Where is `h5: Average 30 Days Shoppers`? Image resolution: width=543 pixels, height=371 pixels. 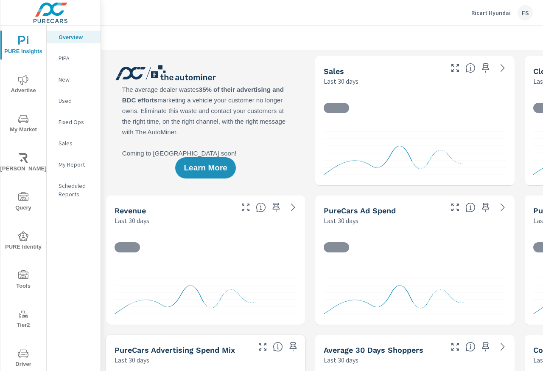
h5: Average 30 Days Shoppers is located at coordinates (374, 349).